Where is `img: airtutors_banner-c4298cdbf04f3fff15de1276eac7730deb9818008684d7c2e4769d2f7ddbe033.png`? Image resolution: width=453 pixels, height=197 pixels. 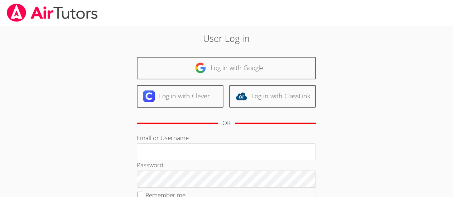
img: airtutors_banner-c4298cdbf04f3fff15de1276eac7730deb9818008684d7c2e4769d2f7ddbe033.png is located at coordinates (52, 13).